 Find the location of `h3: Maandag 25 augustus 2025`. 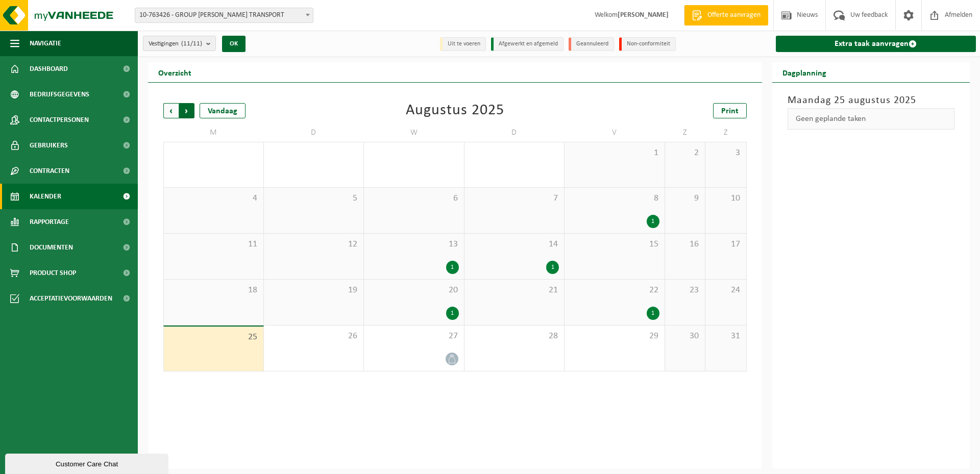

h3: Maandag 25 augustus 2025 is located at coordinates (871, 100).